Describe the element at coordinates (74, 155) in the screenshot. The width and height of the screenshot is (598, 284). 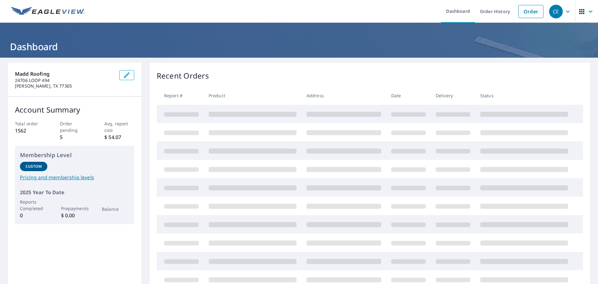
I see `p: Membership Level` at that location.